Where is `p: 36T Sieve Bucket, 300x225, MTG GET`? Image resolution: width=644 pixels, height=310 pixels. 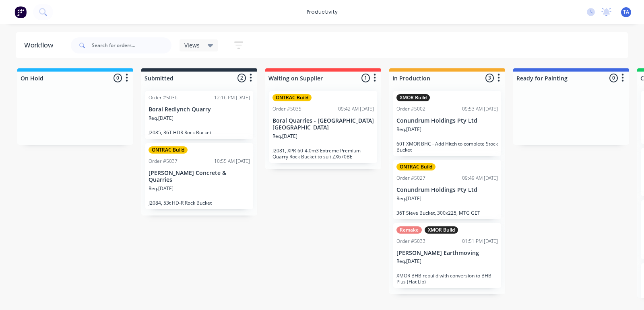
p: 36T Sieve Bucket, 300x225, MTG GET is located at coordinates (447, 213).